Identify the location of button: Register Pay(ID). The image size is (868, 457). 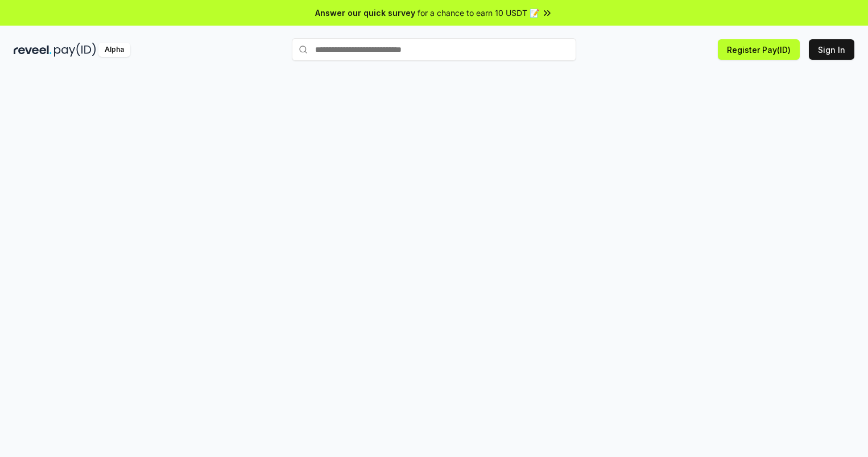
(759, 49).